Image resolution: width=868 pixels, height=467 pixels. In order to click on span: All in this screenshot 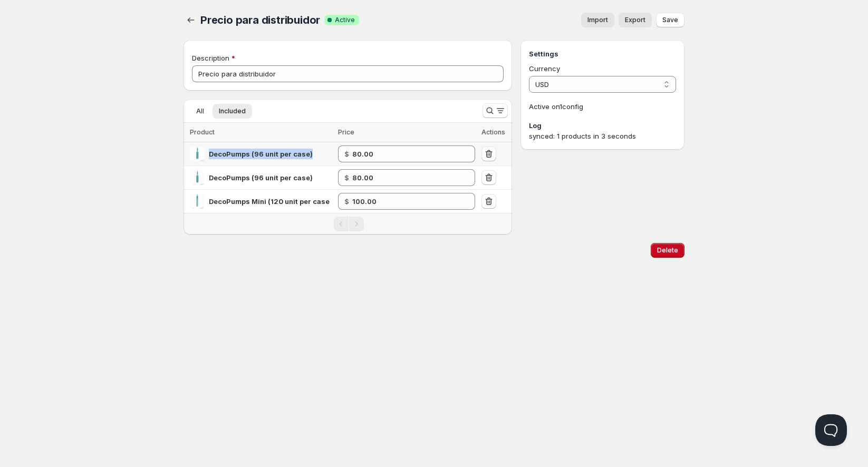, I will do `click(200, 111)`.